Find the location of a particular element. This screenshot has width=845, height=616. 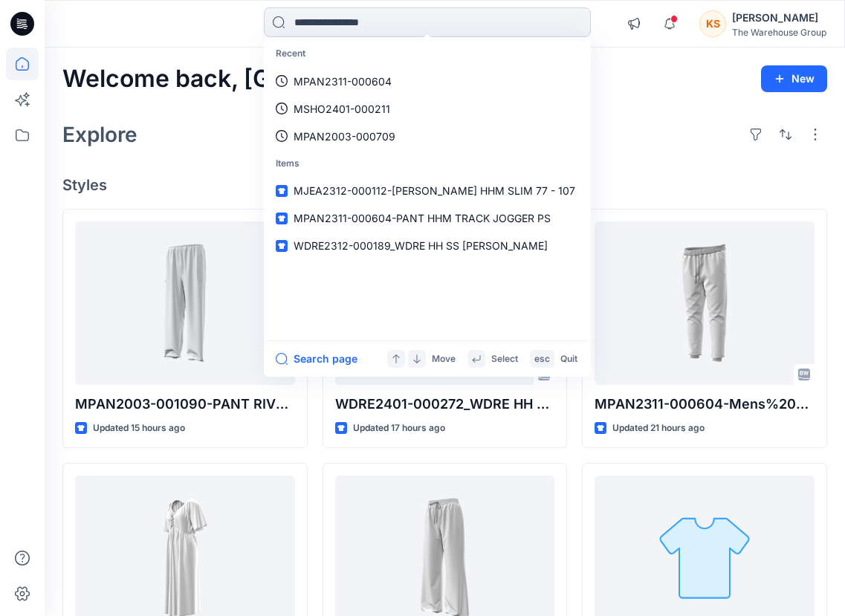

p: esc is located at coordinates (542, 359).